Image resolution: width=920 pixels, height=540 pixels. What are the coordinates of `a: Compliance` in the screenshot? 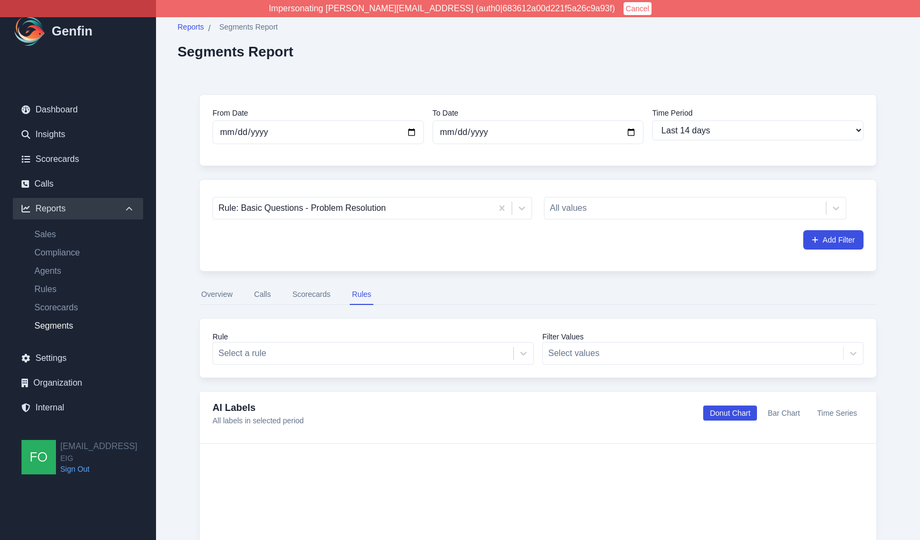 It's located at (84, 253).